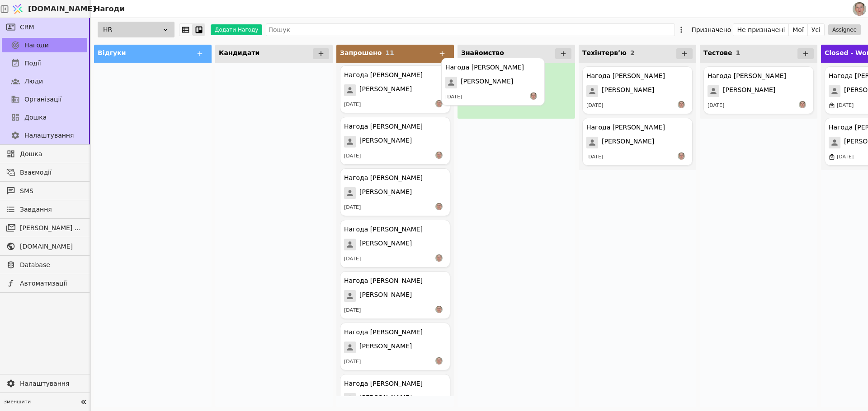 The width and height of the screenshot is (868, 411). What do you see at coordinates (717, 53) in the screenshot?
I see `span: Тестове` at bounding box center [717, 53].